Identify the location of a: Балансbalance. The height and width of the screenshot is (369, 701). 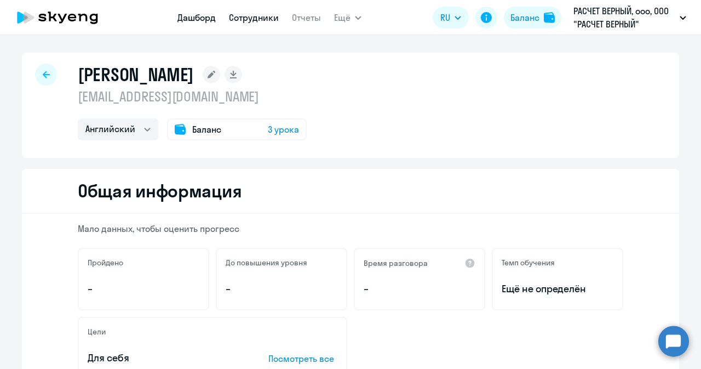
(532, 18).